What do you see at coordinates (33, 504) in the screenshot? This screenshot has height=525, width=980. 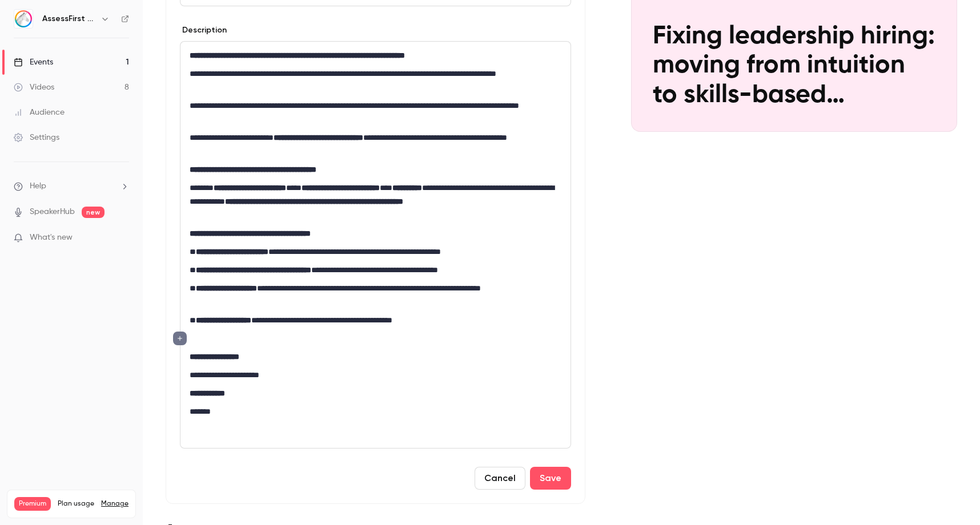 I see `span: Premium` at bounding box center [33, 504].